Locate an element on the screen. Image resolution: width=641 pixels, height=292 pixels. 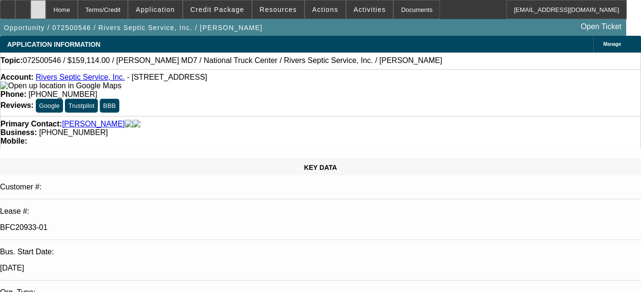
button: BBB is located at coordinates (109, 105).